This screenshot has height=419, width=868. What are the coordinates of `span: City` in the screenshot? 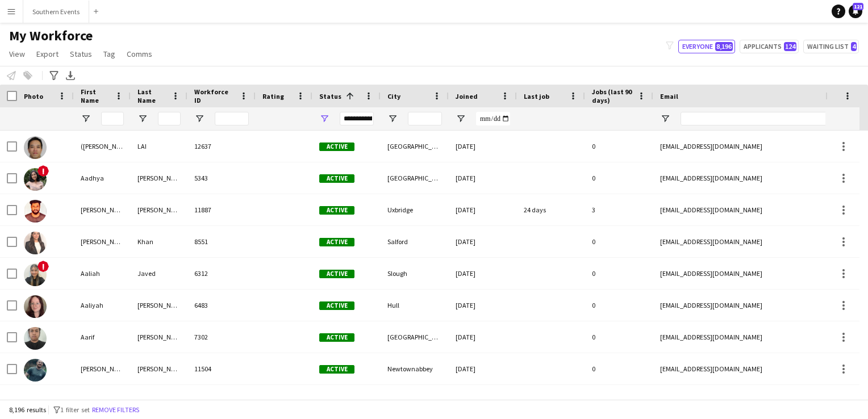 It's located at (394, 96).